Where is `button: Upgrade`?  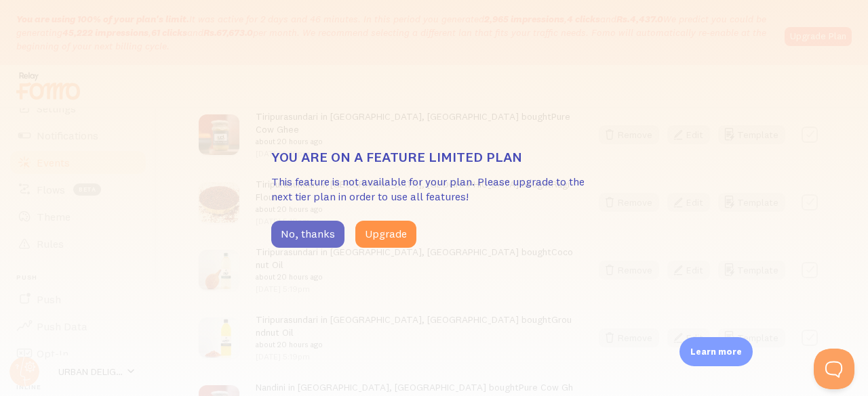
button: Upgrade is located at coordinates (386, 234).